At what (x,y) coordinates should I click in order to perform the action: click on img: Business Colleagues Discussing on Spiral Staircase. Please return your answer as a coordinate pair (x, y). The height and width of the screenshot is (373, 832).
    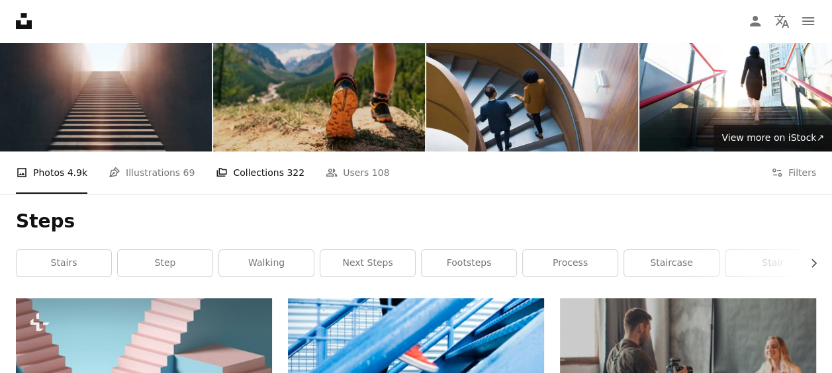
    Looking at the image, I should click on (532, 81).